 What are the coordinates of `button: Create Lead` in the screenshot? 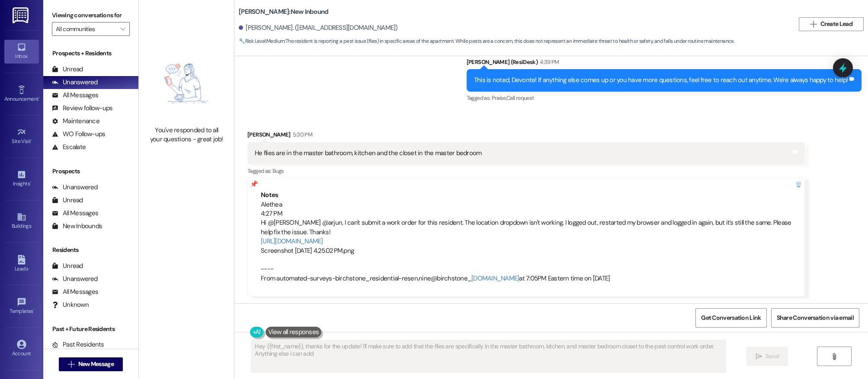 It's located at (831, 24).